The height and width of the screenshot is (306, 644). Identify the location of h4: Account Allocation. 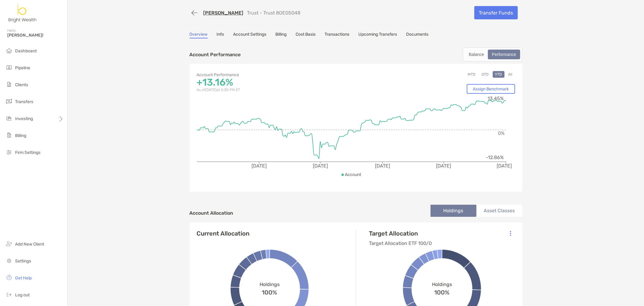
(212, 213).